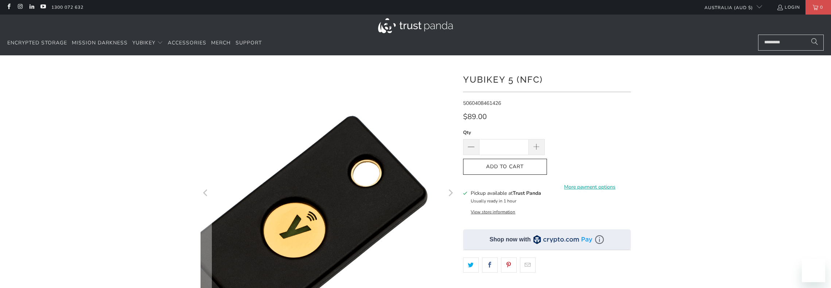 This screenshot has width=831, height=288. What do you see at coordinates (474, 117) in the screenshot?
I see `span: $89.00` at bounding box center [474, 117].